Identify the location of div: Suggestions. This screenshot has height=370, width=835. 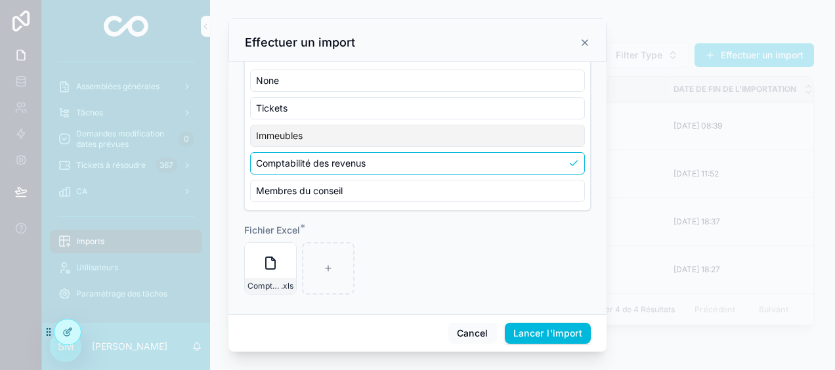
(417, 136).